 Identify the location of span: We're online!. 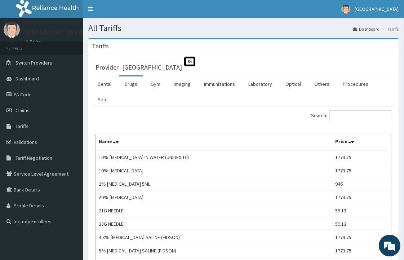
(71, 118).